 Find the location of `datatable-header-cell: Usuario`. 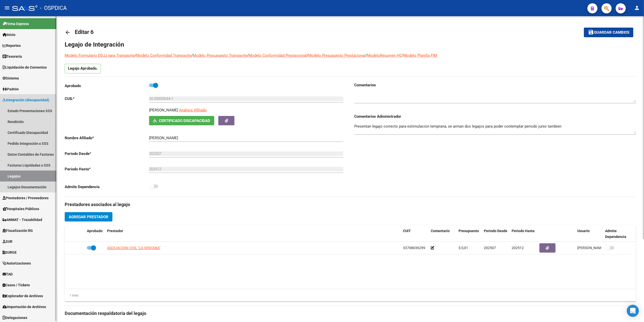

datatable-header-cell: Usuario is located at coordinates (590, 234).